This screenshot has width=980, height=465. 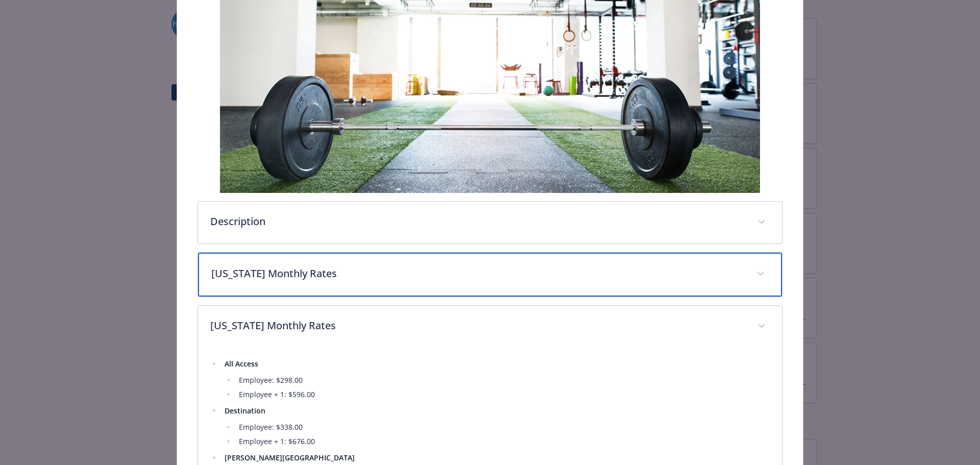 I want to click on li: Employee + 1: $676.00, so click(x=503, y=441).